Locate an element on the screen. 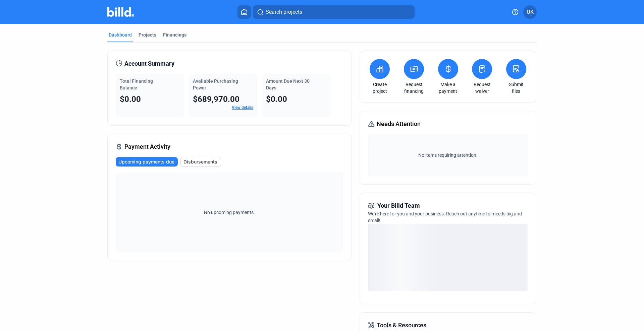 The height and width of the screenshot is (332, 644). img: Billd Company Logo is located at coordinates (120, 12).